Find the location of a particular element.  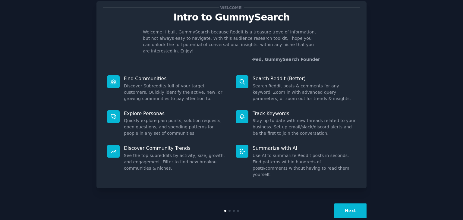

p: Explore Personas is located at coordinates (175, 113).